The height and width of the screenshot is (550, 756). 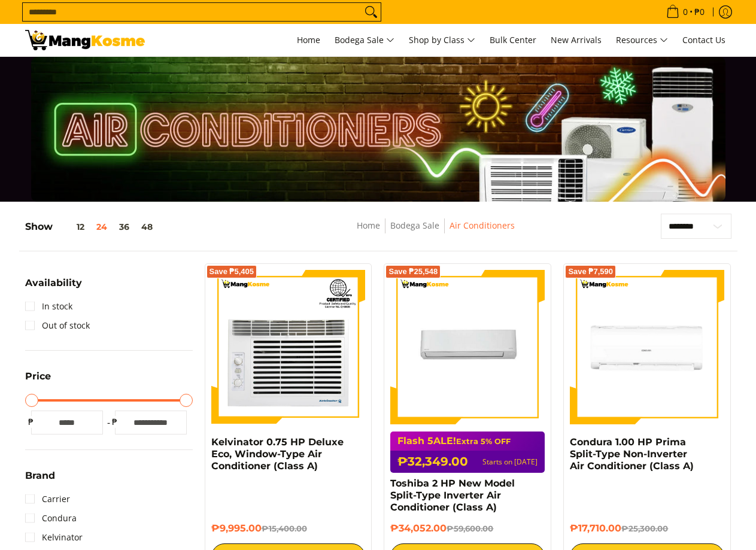 What do you see at coordinates (482, 225) in the screenshot?
I see `a: Air Conditioners` at bounding box center [482, 225].